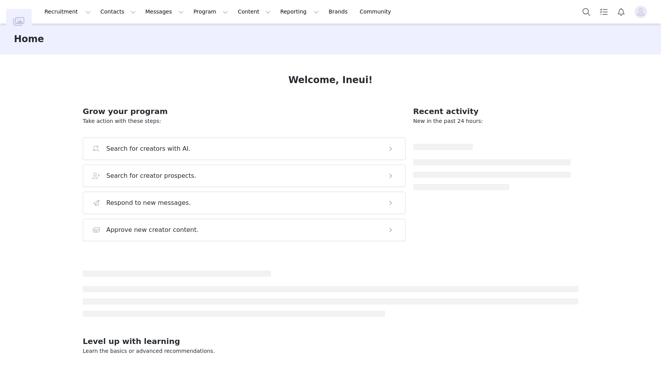 The width and height of the screenshot is (661, 366). Describe the element at coordinates (604, 12) in the screenshot. I see `a: Tasks` at that location.